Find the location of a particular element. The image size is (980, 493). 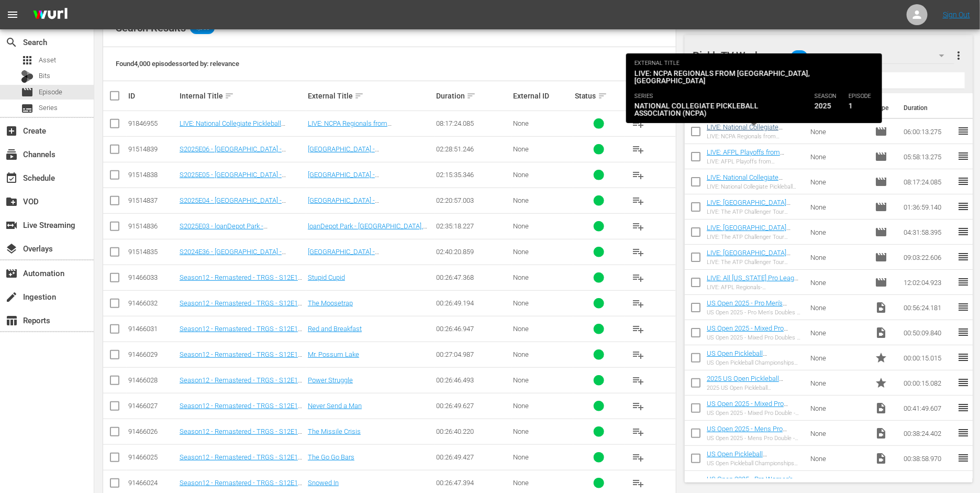

a: Stupid Cupid is located at coordinates (326, 277).